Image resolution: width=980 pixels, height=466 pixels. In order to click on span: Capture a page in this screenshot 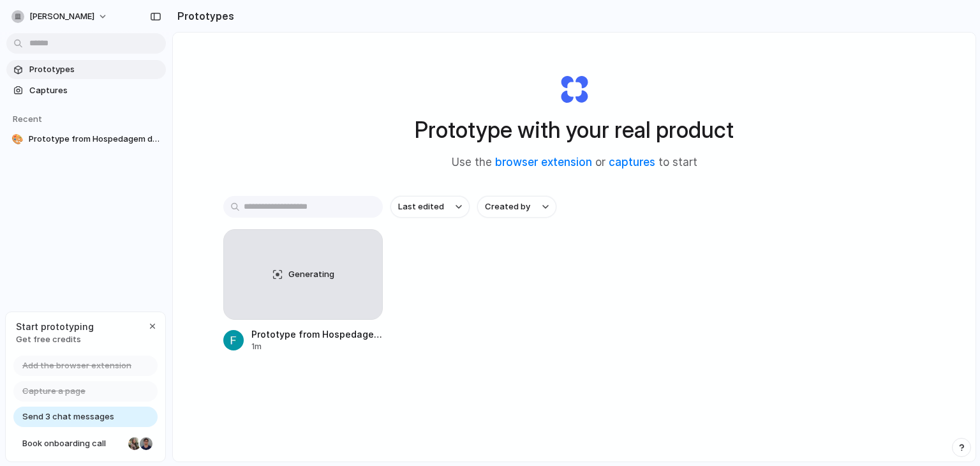, I will do `click(53, 391)`.